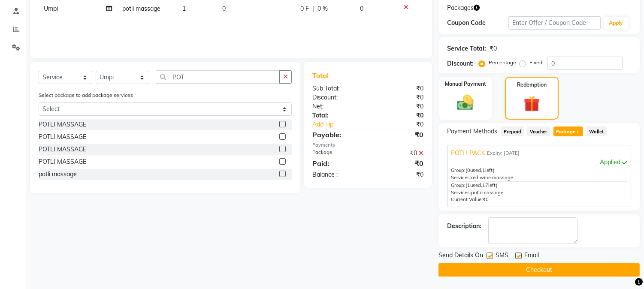  I want to click on div: potli massage, so click(57, 174).